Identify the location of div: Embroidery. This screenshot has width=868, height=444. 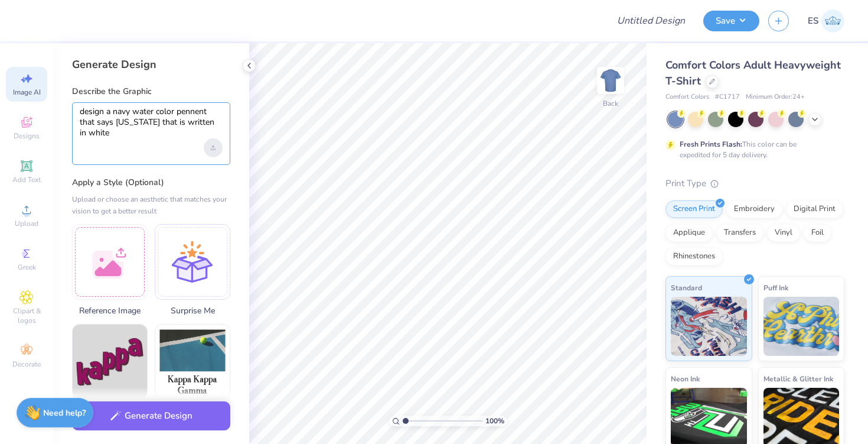
(754, 209).